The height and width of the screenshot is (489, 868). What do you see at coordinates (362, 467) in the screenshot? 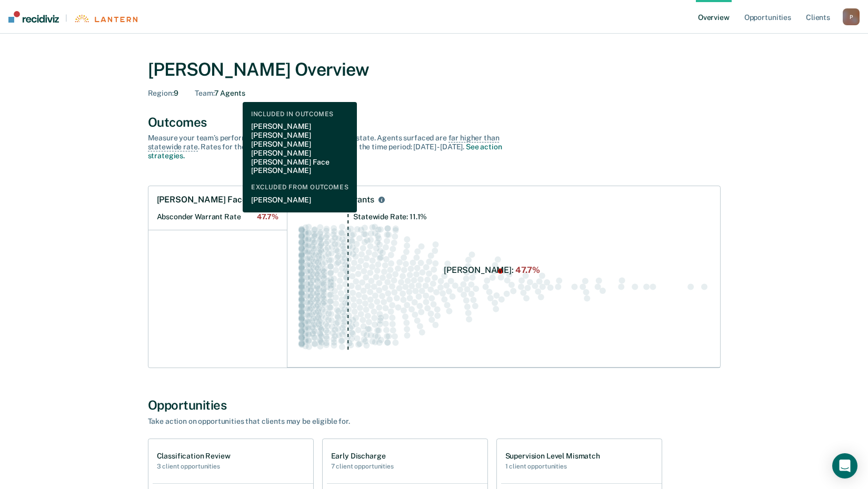
I see `h2: 7 client opportunities` at bounding box center [362, 467].